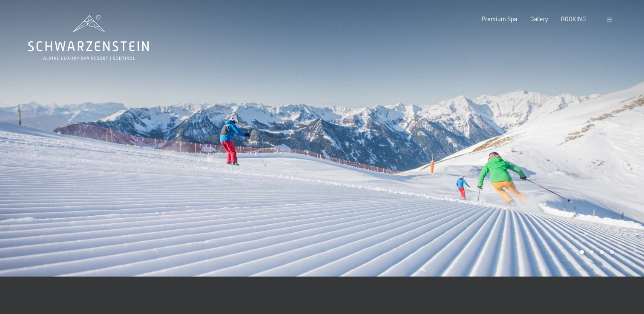 The width and height of the screenshot is (644, 314). Describe the element at coordinates (592, 253) in the screenshot. I see `div: Carousel Page 2` at that location.